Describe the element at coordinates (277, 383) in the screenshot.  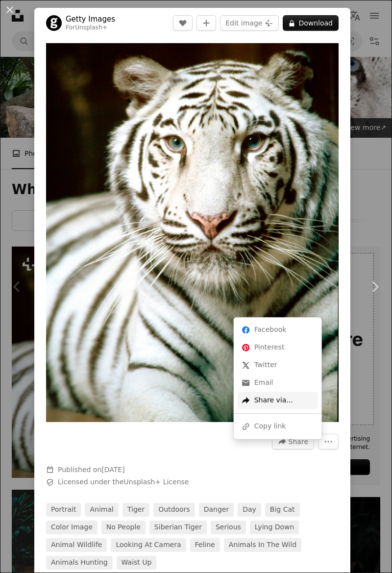
I see `a: Share over email` at that location.